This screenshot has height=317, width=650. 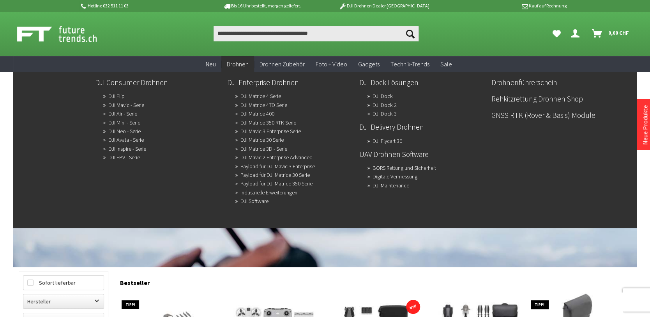 I want to click on a: Neue Produkte, so click(x=645, y=125).